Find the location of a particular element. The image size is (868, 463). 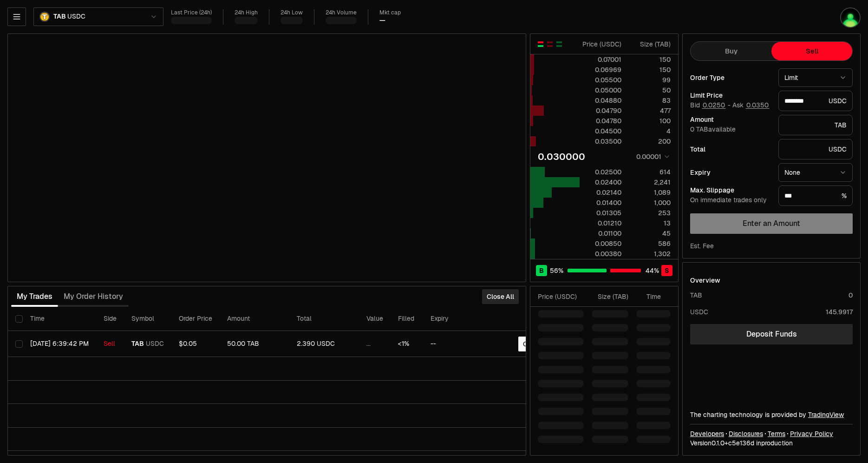

div: Max. Slippage is located at coordinates (731, 190).